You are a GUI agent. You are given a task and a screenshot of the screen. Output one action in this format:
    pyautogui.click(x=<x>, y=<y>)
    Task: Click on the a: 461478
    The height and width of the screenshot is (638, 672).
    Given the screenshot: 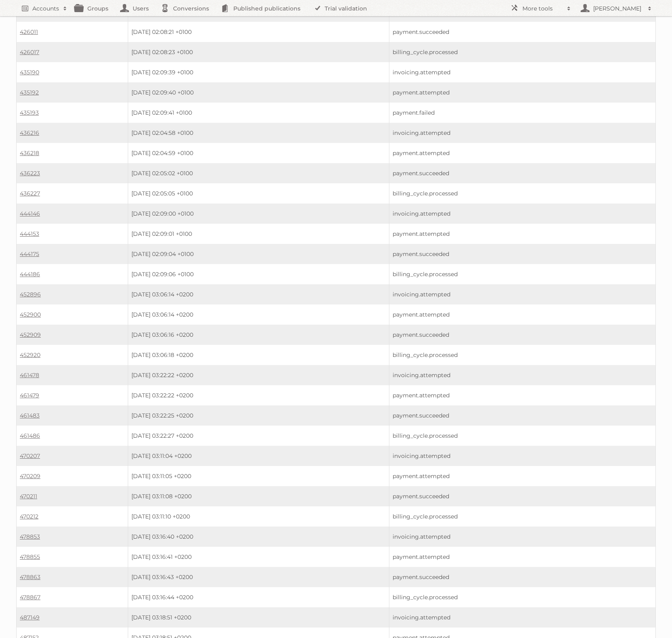 What is the action you would take?
    pyautogui.click(x=29, y=375)
    